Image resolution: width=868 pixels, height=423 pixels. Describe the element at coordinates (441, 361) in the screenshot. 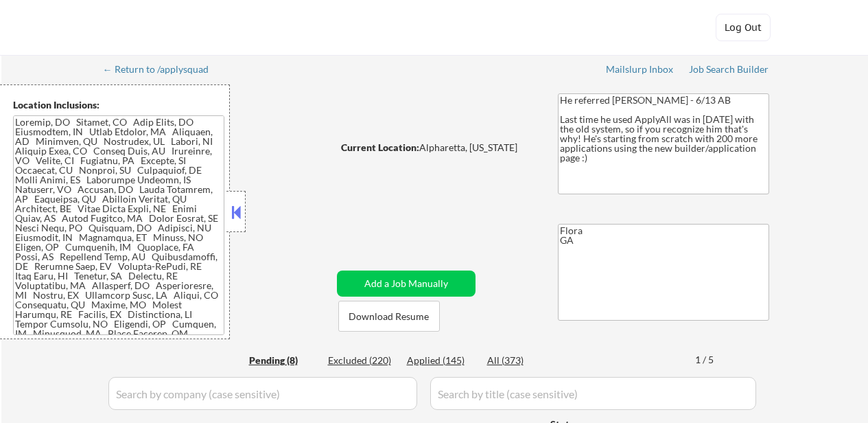

I see `div: Applied (145)` at that location.